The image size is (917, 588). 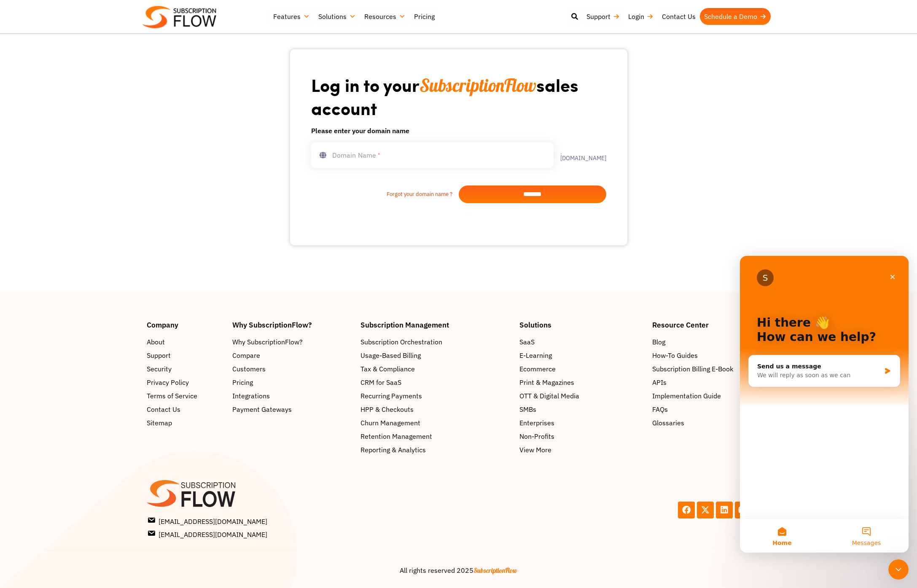 What do you see at coordinates (581, 369) in the screenshot?
I see `a: Ecommerce` at bounding box center [581, 369].